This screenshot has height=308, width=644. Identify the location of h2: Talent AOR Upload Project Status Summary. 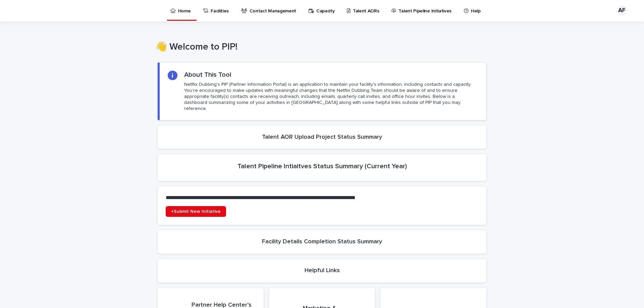
(322, 137).